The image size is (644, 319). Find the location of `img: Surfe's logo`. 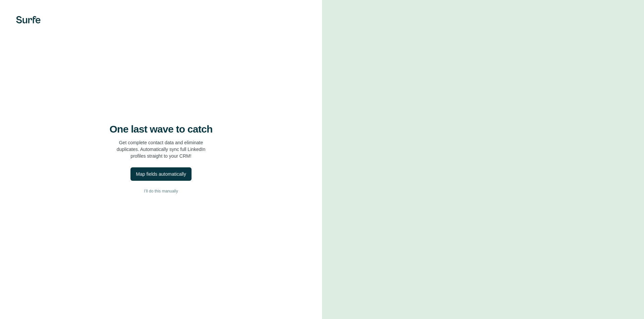

img: Surfe's logo is located at coordinates (28, 20).